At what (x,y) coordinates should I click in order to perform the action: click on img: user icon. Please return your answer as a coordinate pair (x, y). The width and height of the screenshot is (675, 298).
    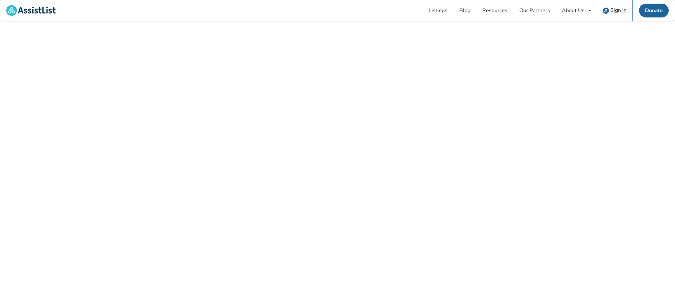
    Looking at the image, I should click on (605, 11).